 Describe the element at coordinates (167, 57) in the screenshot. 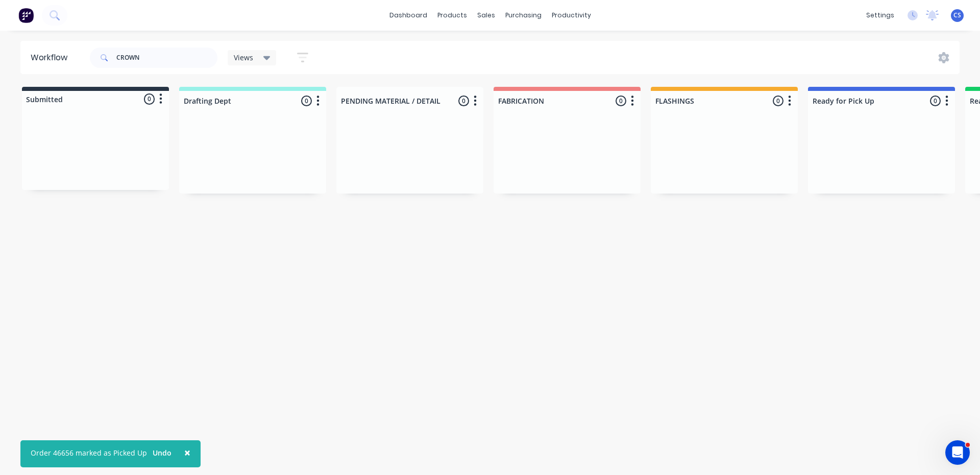

I see `input: Search for orders...` at that location.